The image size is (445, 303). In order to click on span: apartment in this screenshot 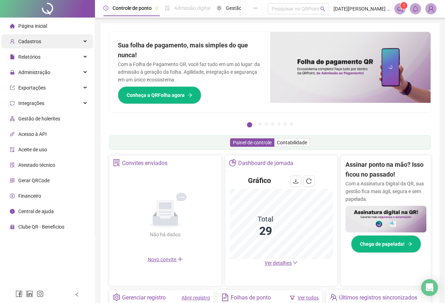, I will do `click(12, 119)`.